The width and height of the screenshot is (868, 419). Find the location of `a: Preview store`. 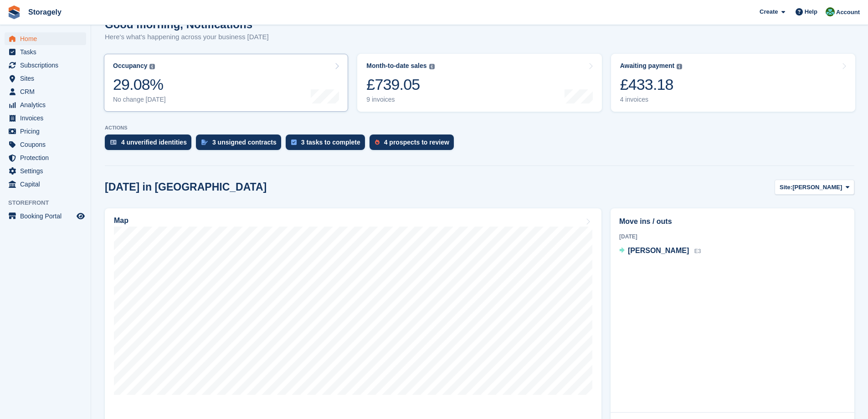

a: Preview store is located at coordinates (81, 216).